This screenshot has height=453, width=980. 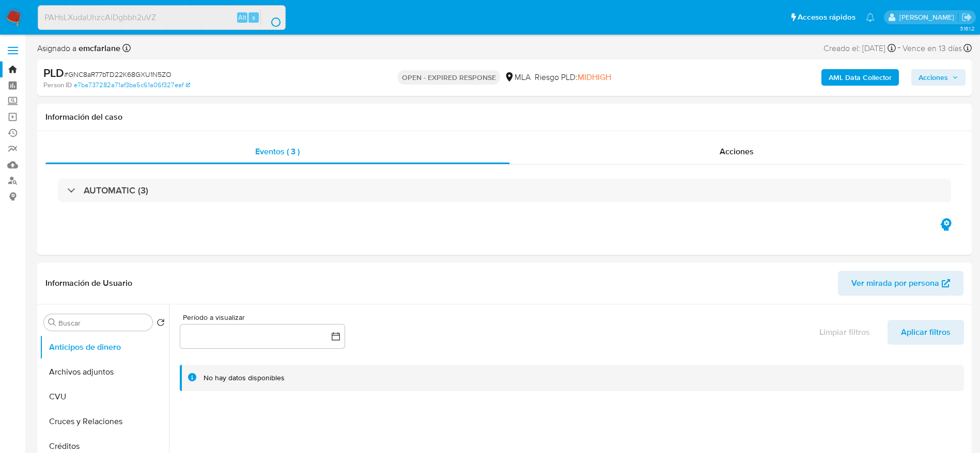 I want to click on span: Riesgo PLD:, so click(x=573, y=78).